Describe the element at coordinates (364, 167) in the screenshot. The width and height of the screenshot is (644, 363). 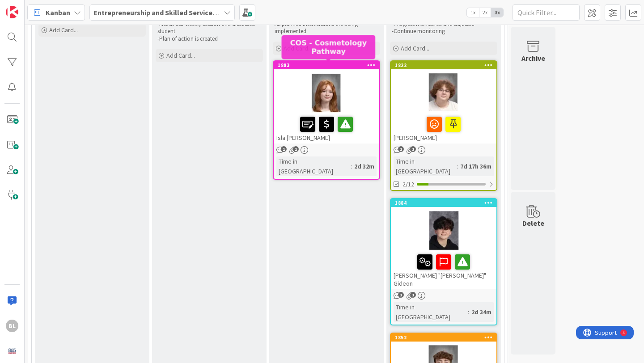
I see `div: 2d 32m` at that location.